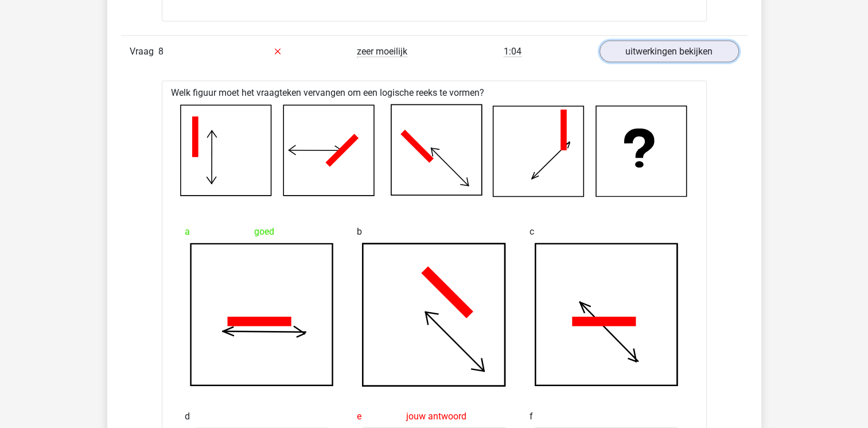  I want to click on span: Vraag, so click(144, 52).